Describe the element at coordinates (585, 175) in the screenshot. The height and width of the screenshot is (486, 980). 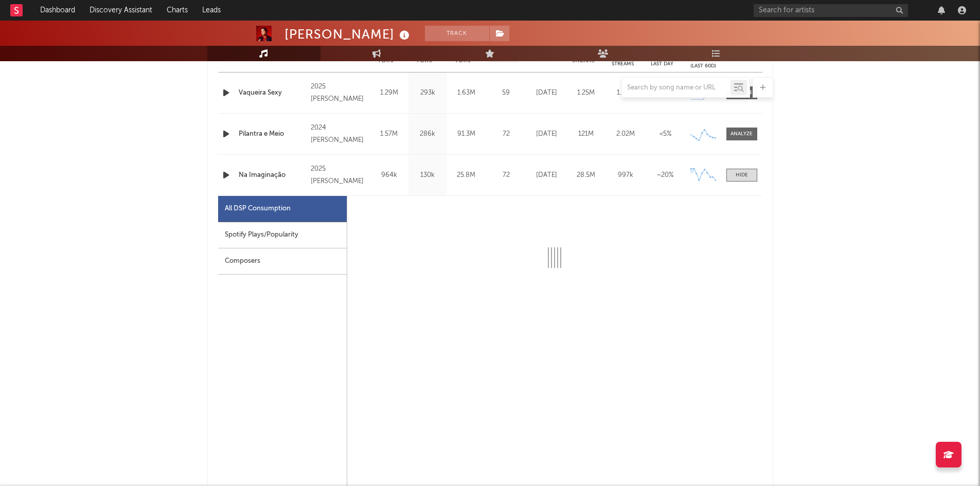
I see `div: 28.5M` at that location.